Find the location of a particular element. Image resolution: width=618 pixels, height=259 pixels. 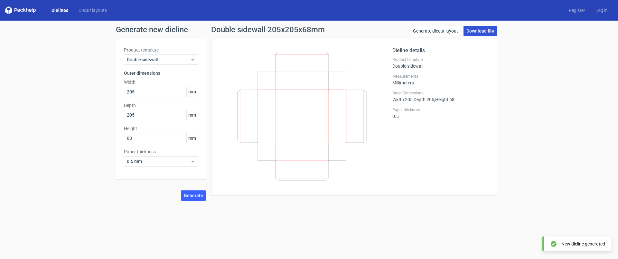

label: Measurements is located at coordinates (441, 76).